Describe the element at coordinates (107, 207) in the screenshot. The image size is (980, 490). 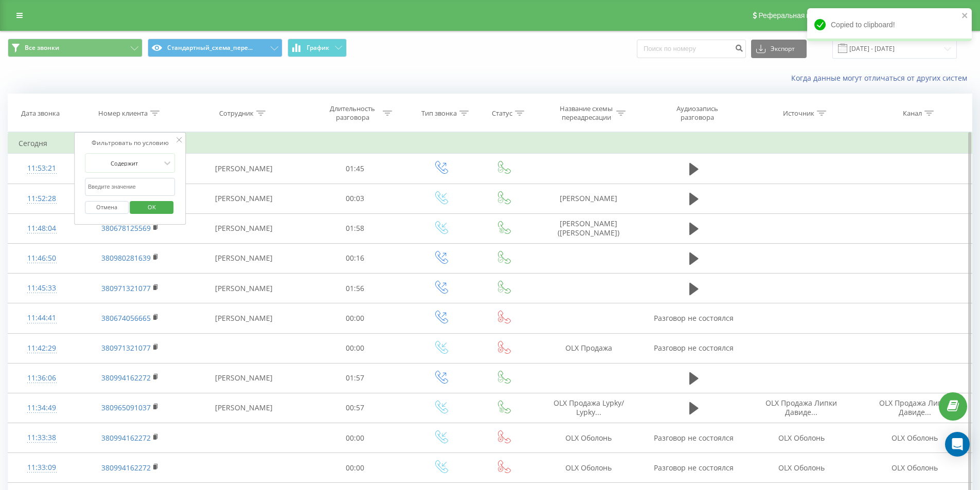
I see `button: Отмена` at that location.